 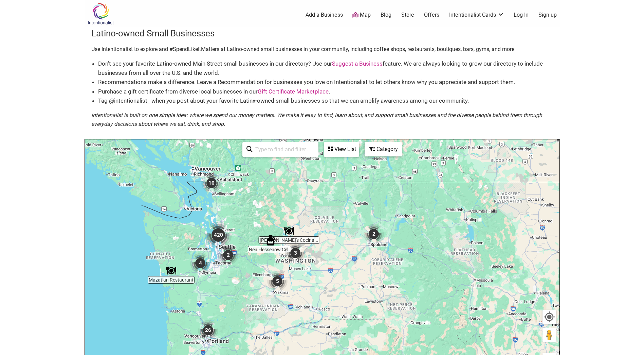 I want to click on div: Neu Flessenow Cellars, so click(x=270, y=240).